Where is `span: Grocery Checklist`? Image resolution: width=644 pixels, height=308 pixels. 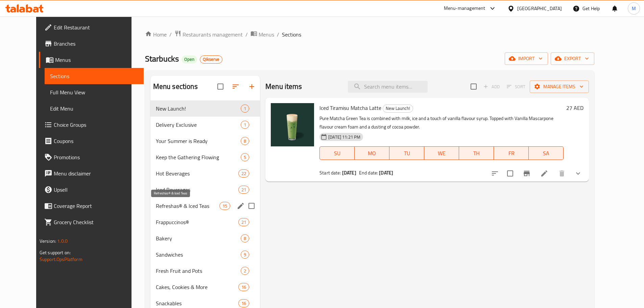
span: Grocery Checklist is located at coordinates (96, 222).